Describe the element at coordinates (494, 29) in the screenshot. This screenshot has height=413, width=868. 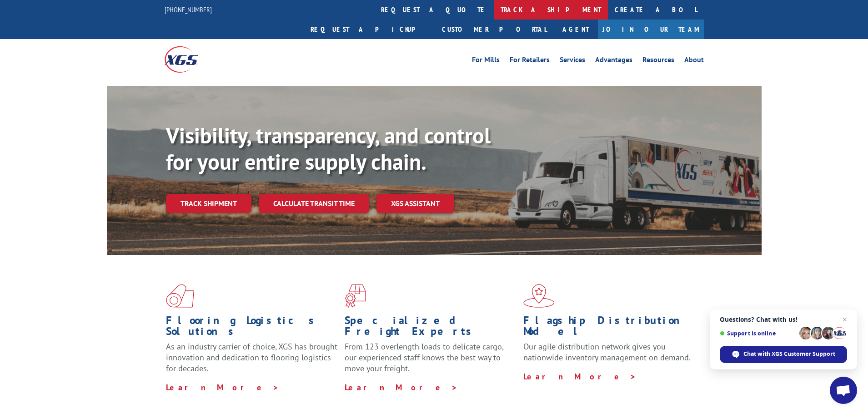
I see `a: Customer Portal` at that location.